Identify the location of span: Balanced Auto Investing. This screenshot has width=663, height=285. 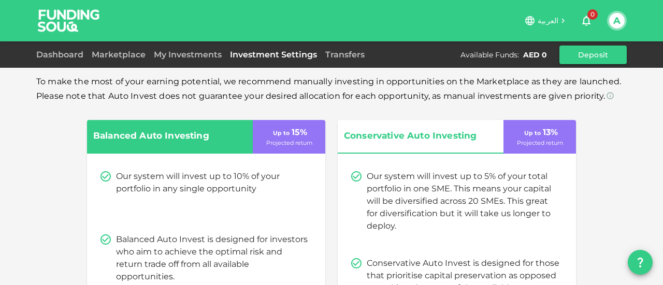
(163, 136).